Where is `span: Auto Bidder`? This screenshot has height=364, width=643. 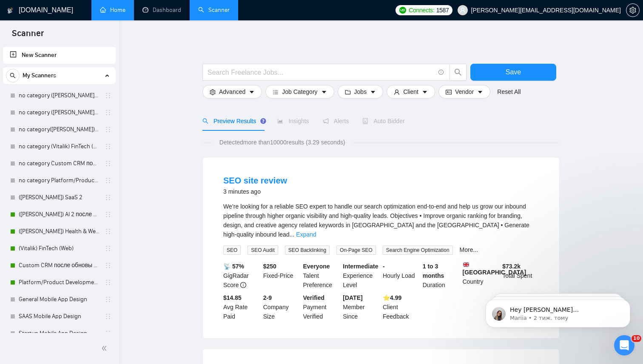 span: Auto Bidder is located at coordinates (383, 121).